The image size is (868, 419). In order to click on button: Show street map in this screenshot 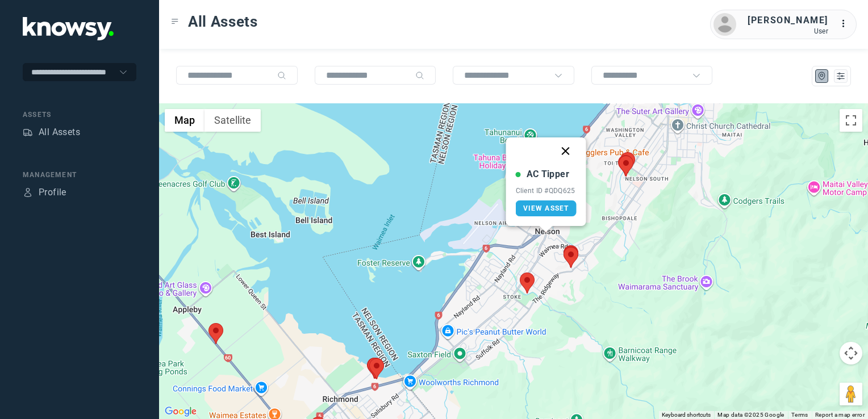, I will do `click(185, 120)`.